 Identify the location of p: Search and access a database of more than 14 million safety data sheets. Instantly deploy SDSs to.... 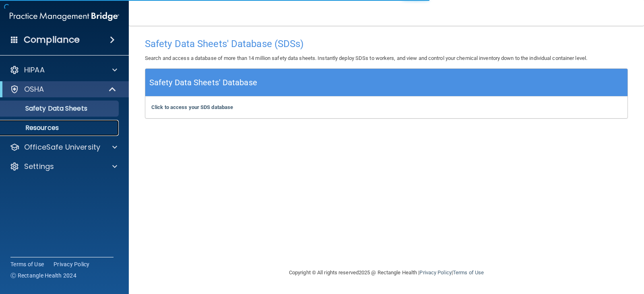
(386, 58).